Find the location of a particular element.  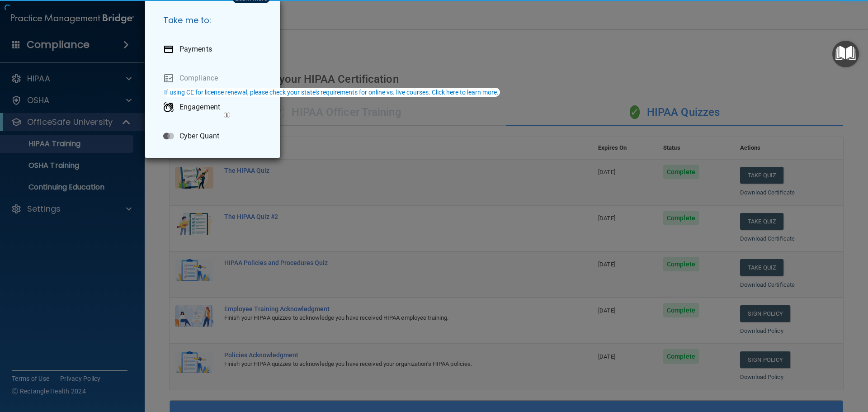

h5: Take me to: is located at coordinates (215, 20).